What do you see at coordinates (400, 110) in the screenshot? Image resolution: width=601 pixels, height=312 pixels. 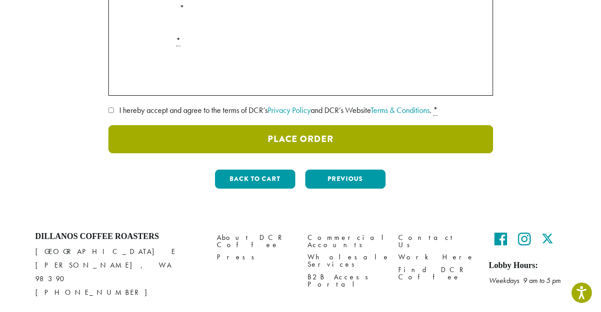 I see `a: Terms & Conditions` at bounding box center [400, 110].